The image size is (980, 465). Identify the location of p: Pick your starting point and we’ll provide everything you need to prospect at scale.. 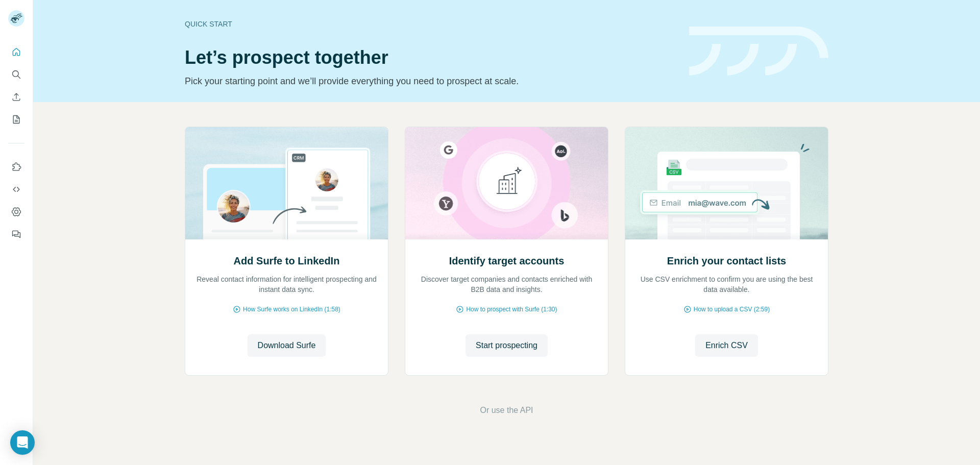
(431, 81).